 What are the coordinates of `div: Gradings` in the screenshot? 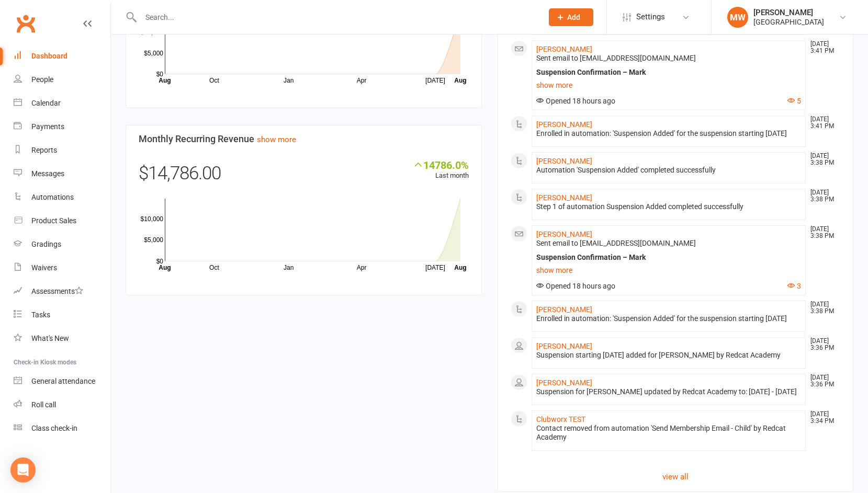 It's located at (46, 244).